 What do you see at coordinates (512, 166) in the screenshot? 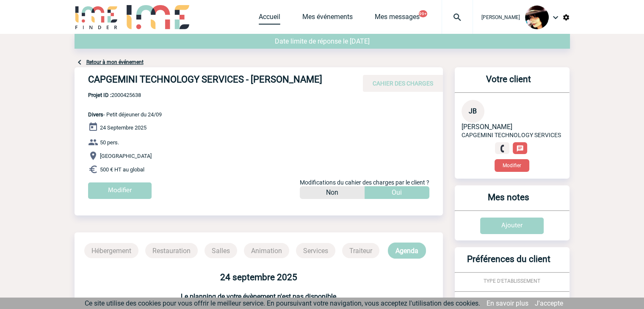
I see `button: Modifier` at bounding box center [512, 166].